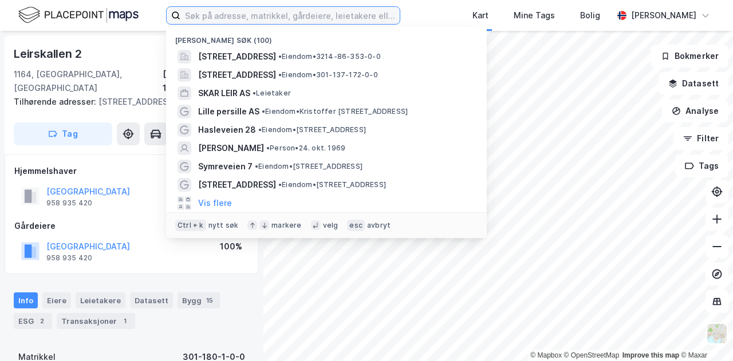 The image size is (733, 361). I want to click on div: Datasett, so click(151, 301).